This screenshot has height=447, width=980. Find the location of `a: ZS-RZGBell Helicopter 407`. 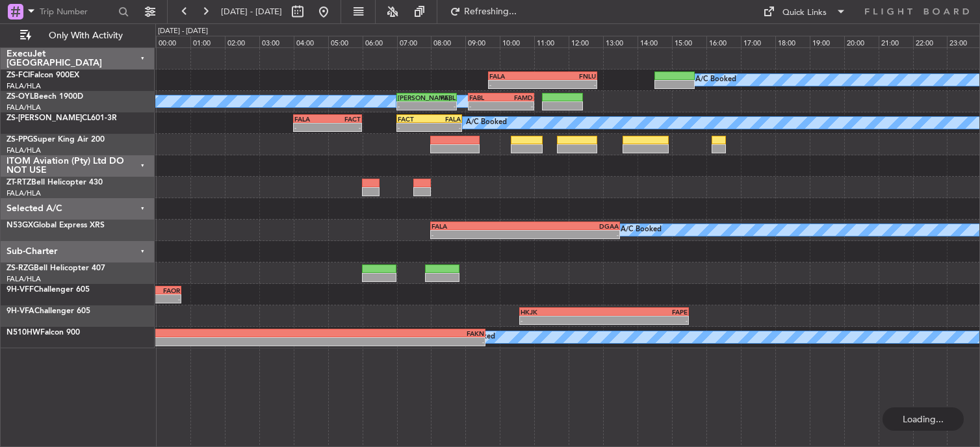

a: ZS-RZGBell Helicopter 407 is located at coordinates (56, 269).